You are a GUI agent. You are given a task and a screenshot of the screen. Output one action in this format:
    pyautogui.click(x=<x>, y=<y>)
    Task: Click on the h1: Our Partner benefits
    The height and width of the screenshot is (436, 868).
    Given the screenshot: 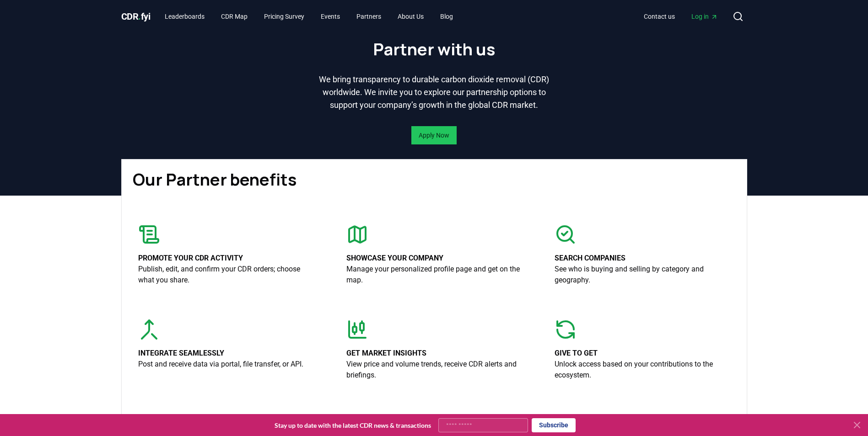 What is the action you would take?
    pyautogui.click(x=434, y=179)
    